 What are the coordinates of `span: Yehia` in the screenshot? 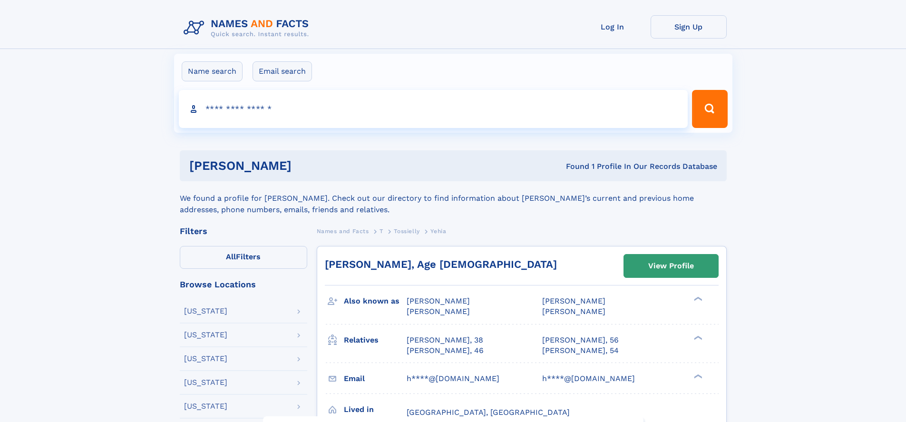 It's located at (438, 231).